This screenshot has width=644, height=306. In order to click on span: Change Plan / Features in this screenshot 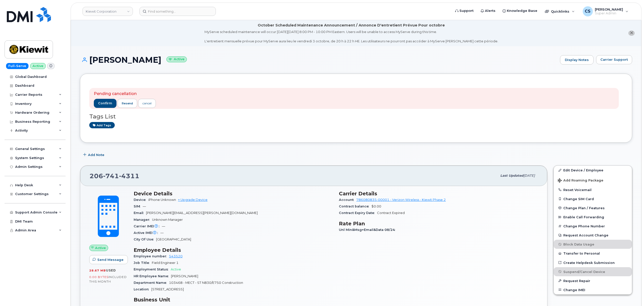, I will do `click(584, 208)`.